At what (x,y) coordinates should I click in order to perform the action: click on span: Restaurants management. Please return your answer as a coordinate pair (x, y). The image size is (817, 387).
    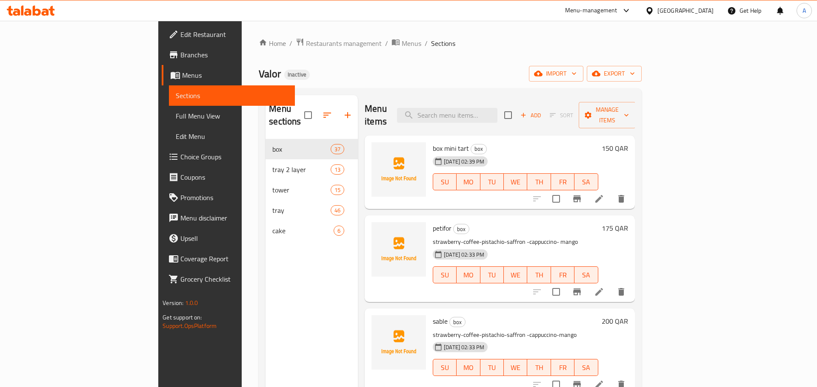
    Looking at the image, I should click on (344, 43).